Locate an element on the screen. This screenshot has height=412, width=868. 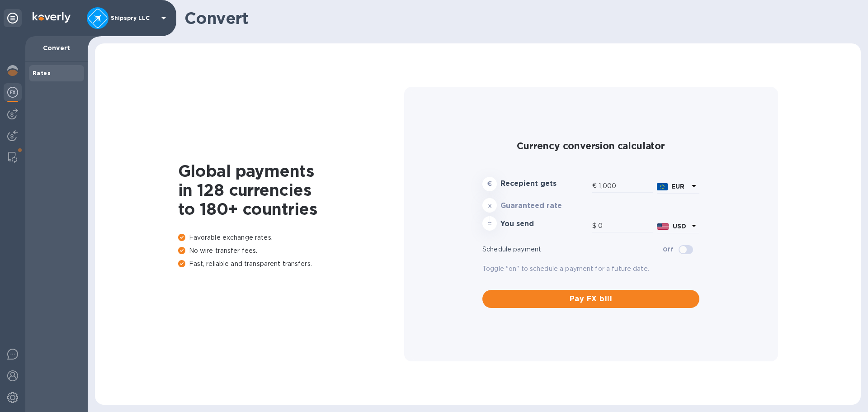
h3: Recepient gets is located at coordinates (544, 183).